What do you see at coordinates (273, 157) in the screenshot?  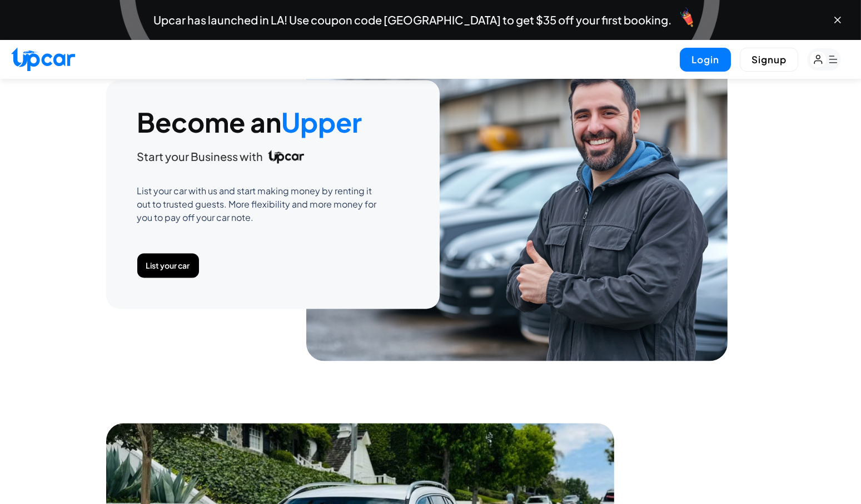 I see `h3: Start your Business with` at bounding box center [273, 157].